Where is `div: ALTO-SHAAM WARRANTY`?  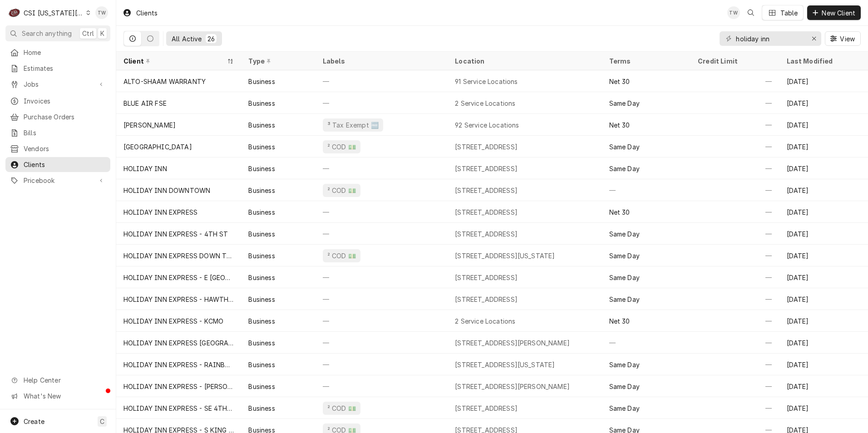 div: ALTO-SHAAM WARRANTY is located at coordinates (164, 81).